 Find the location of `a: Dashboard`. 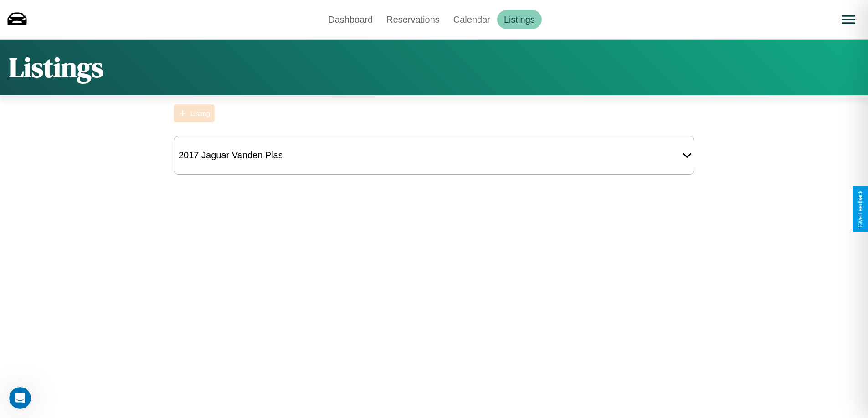

a: Dashboard is located at coordinates (350, 19).